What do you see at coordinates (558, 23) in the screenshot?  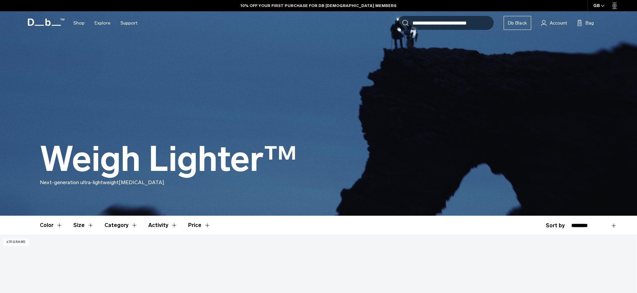 I see `span: Account` at bounding box center [558, 23].